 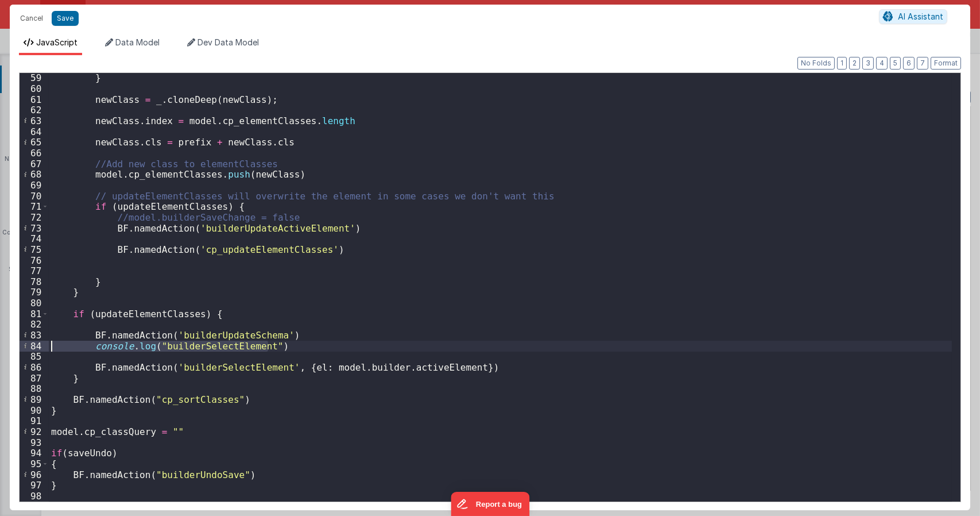 What do you see at coordinates (34, 464) in the screenshot?
I see `div: 95` at bounding box center [34, 464].